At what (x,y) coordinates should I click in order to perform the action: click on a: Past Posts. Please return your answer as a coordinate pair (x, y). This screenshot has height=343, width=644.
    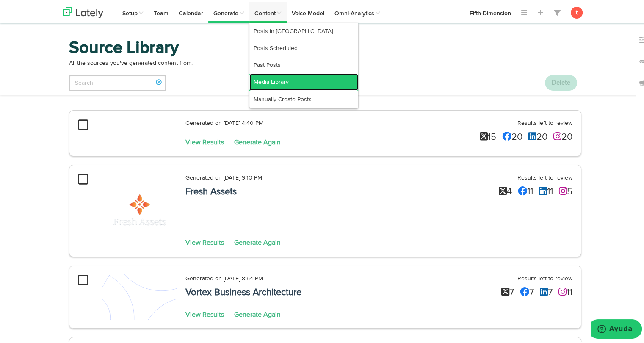
    Looking at the image, I should click on (303, 64).